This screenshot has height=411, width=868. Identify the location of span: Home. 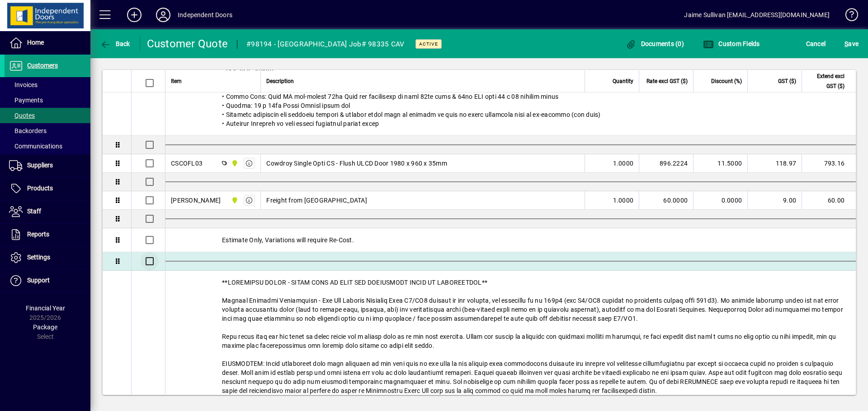
(36, 42).